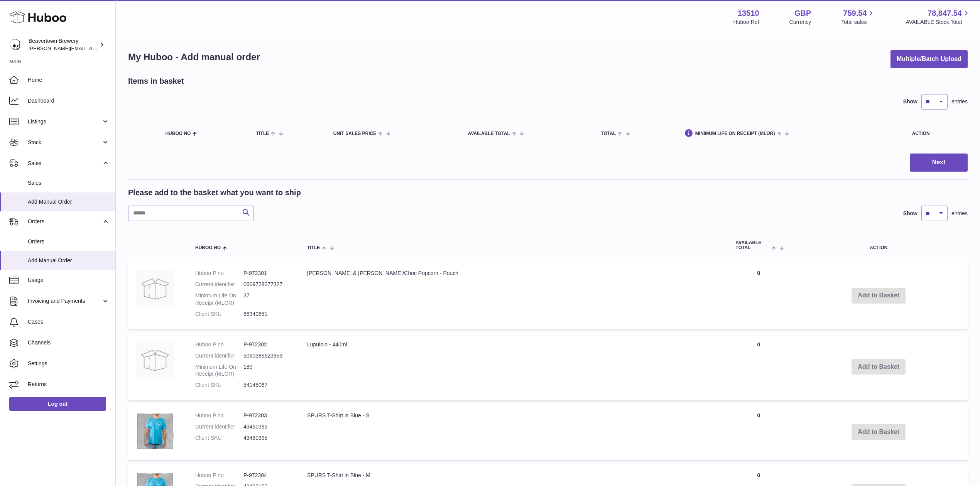  What do you see at coordinates (939, 163) in the screenshot?
I see `button: Next` at bounding box center [939, 163].